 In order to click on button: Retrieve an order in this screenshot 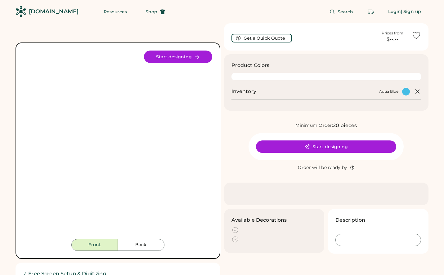, I will do `click(371, 12)`.